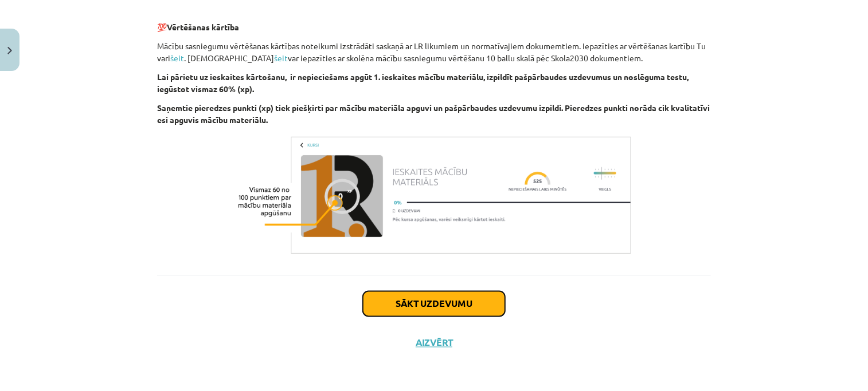 Image resolution: width=868 pixels, height=391 pixels. What do you see at coordinates (203, 27) in the screenshot?
I see `b: Vērtēšanas kārtība` at bounding box center [203, 27].